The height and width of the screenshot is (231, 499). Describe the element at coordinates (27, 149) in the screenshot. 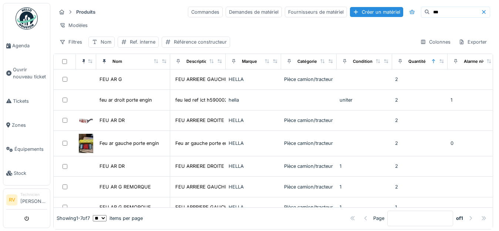

I see `a: Équipements` at that location.